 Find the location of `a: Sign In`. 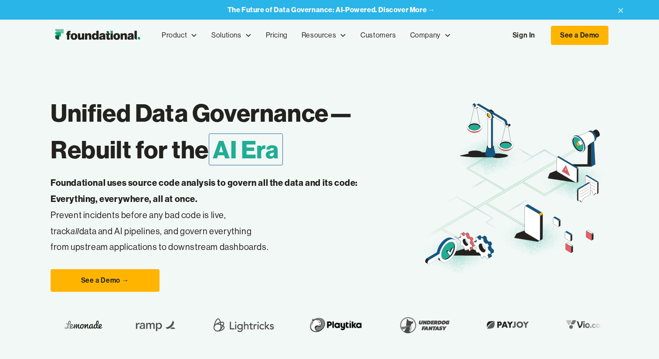

a: Sign In is located at coordinates (524, 35).